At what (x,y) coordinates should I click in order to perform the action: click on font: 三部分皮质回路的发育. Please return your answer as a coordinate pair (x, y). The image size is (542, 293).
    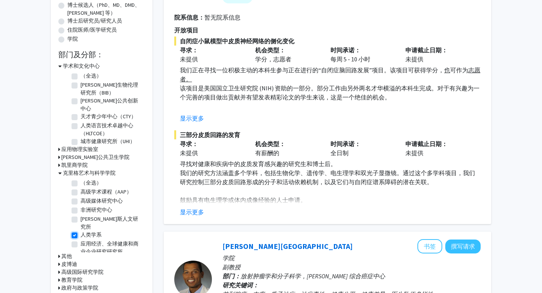
    Looking at the image, I should click on (210, 135).